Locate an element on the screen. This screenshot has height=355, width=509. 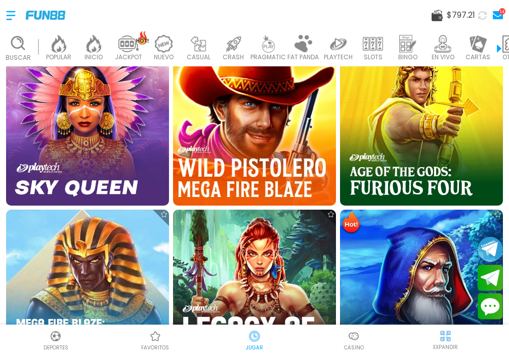
p: BINGO is located at coordinates (408, 57).